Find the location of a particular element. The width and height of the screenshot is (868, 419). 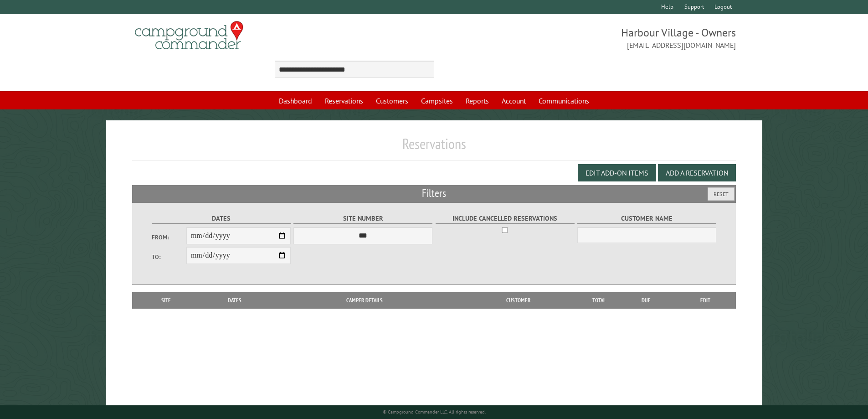

h2: Filters is located at coordinates (434, 194).